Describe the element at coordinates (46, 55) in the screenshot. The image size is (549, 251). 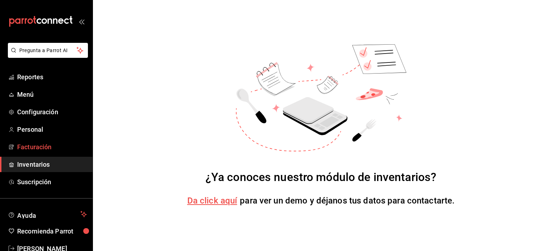
I see `a: Pregunta a Parrot AI` at that location.